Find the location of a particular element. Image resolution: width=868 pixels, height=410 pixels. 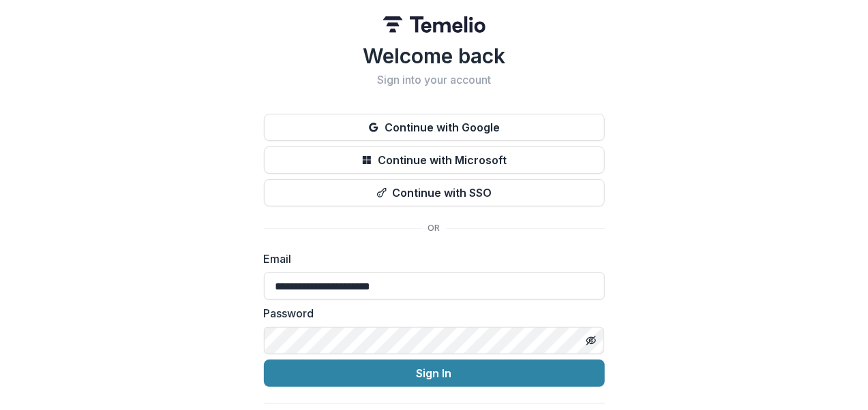

button: Toggle password visibility is located at coordinates (591, 340).